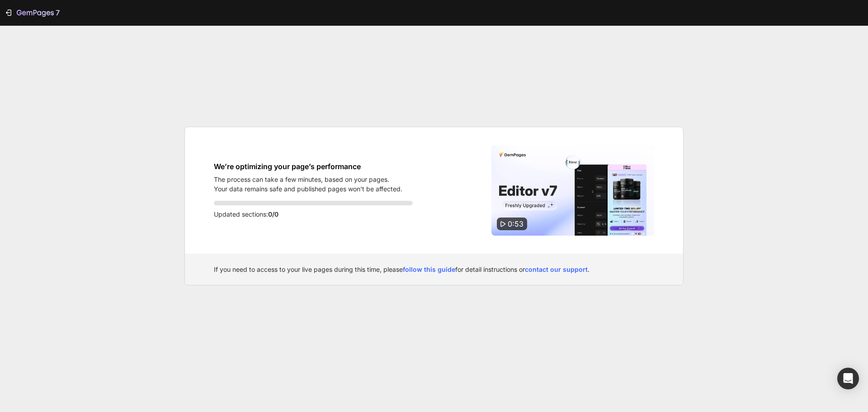 This screenshot has width=868, height=412. I want to click on div: If you need to access to your live pages during this time, please for detail instructions or ., so click(434, 269).